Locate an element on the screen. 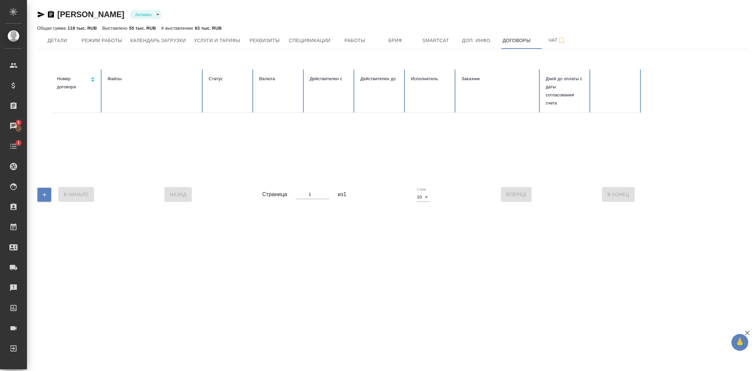  label: Строк is located at coordinates (421, 189).